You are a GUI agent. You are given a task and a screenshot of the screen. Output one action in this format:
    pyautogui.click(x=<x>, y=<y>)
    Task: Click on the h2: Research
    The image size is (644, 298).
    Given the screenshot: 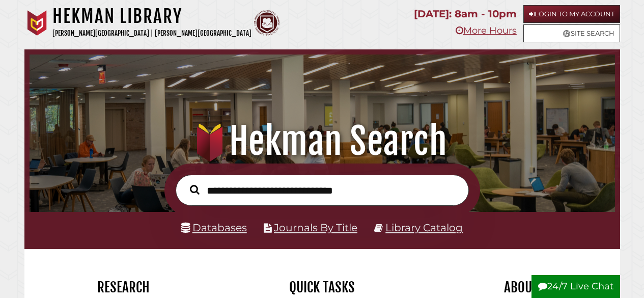 What is the action you would take?
    pyautogui.click(x=124, y=287)
    